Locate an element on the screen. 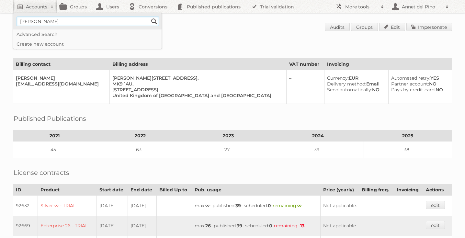 The width and height of the screenshot is (465, 238). span: Delivery method: is located at coordinates (346, 84).